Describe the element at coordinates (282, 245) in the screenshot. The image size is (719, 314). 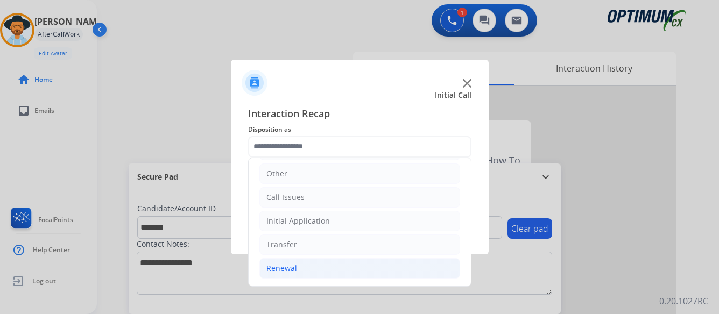
I see `div: Transfer` at that location.